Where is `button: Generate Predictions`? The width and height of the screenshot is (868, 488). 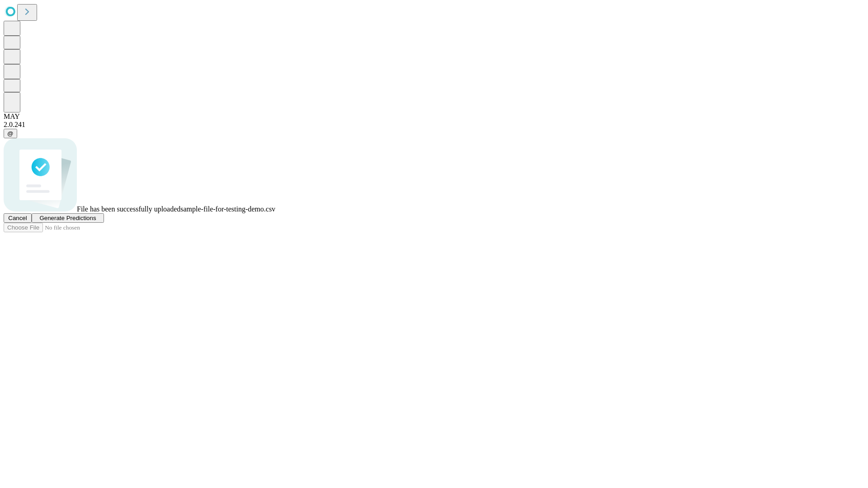 button: Generate Predictions is located at coordinates (68, 218).